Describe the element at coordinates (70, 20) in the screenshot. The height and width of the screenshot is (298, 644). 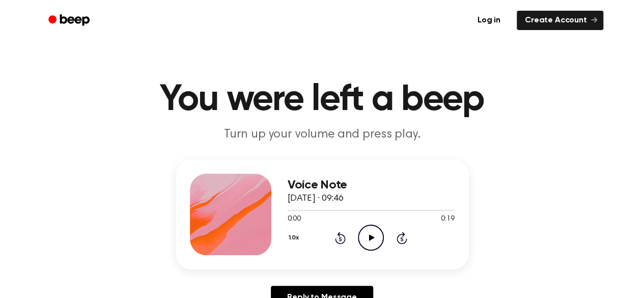
I see `a: Beep` at that location.